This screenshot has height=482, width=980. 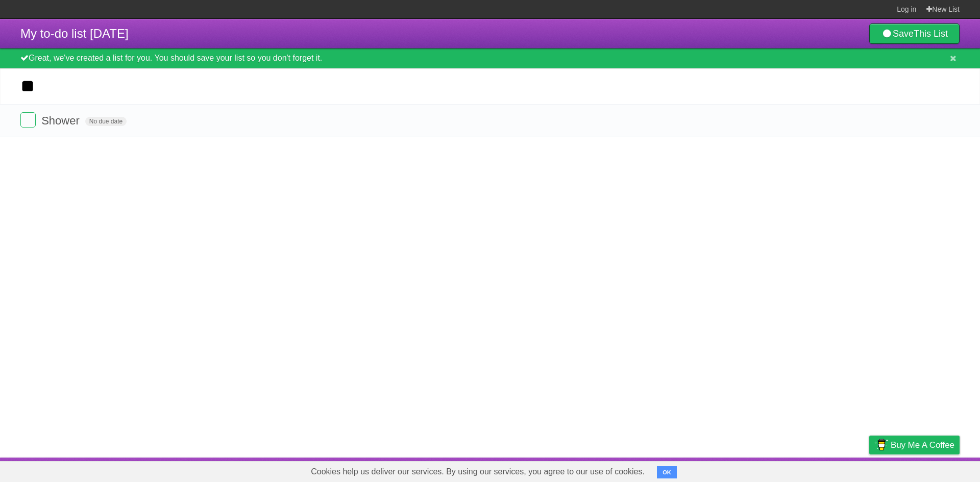 I want to click on a: About, so click(x=744, y=470).